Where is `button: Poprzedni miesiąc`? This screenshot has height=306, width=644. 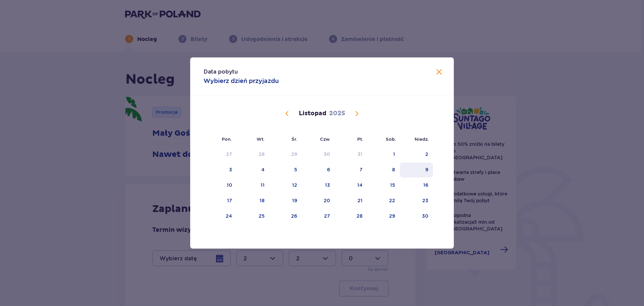 button: Poprzedni miesiąc is located at coordinates (287, 114).